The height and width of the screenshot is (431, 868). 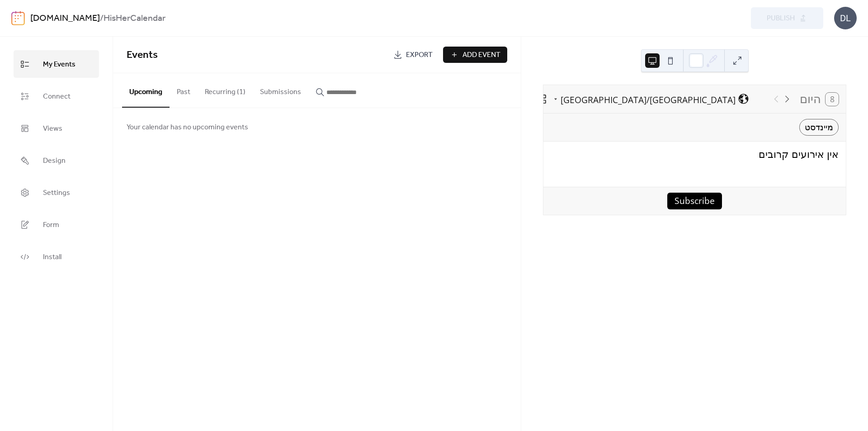 What do you see at coordinates (56, 224) in the screenshot?
I see `a: Form` at bounding box center [56, 224].